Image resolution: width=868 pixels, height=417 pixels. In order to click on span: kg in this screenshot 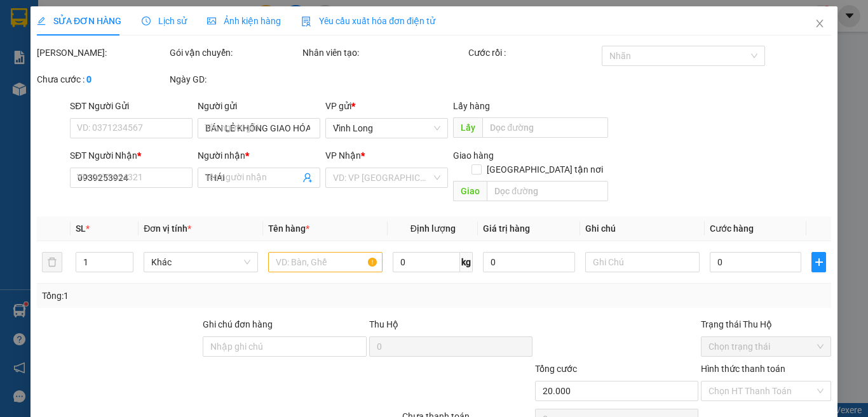, I will do `click(466, 262)`.